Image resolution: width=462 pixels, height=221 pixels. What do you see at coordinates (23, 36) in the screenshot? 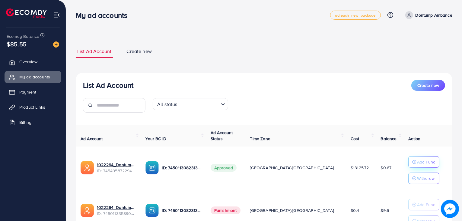
I see `span: Ecomdy Balance` at bounding box center [23, 36].